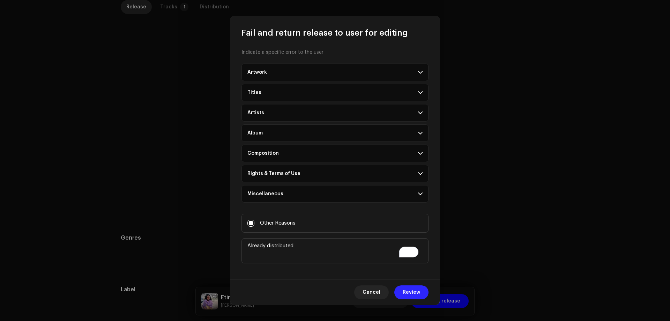  Describe the element at coordinates (412, 292) in the screenshot. I see `span: Review` at that location.